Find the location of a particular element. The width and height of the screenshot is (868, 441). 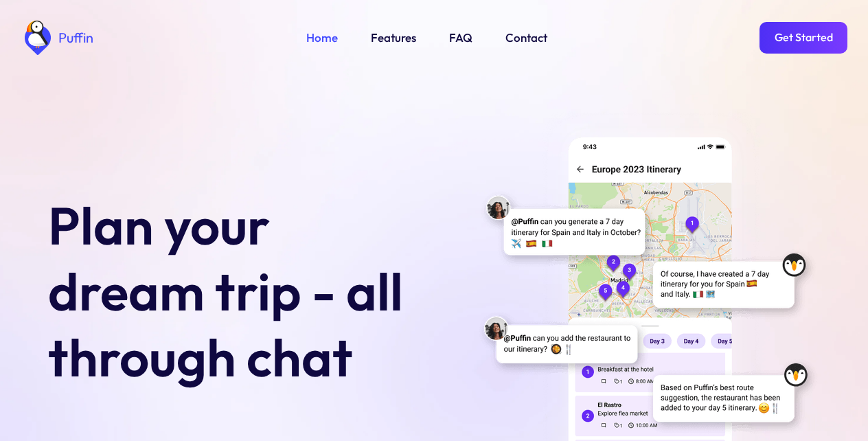

div: Puffin is located at coordinates (75, 37).